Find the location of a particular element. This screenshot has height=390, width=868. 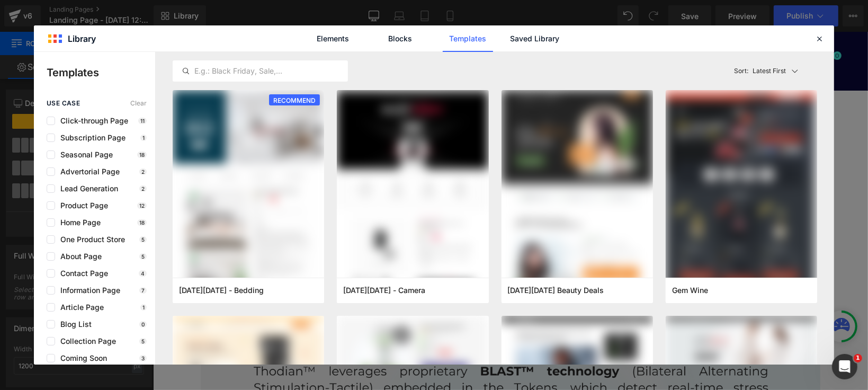

a: Saved Library is located at coordinates (535, 39).